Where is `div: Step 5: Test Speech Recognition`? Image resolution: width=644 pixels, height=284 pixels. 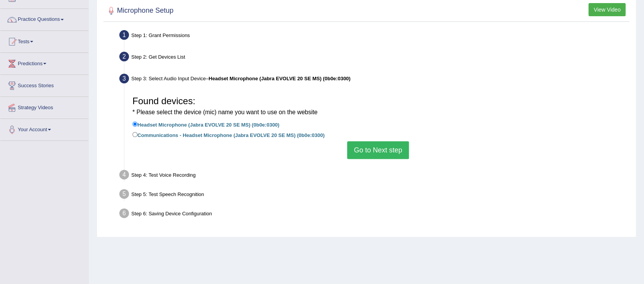
div: Step 5: Test Speech Recognition is located at coordinates (374, 195).